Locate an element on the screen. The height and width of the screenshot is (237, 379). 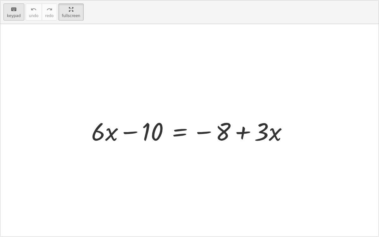
i: undo is located at coordinates (33, 9).